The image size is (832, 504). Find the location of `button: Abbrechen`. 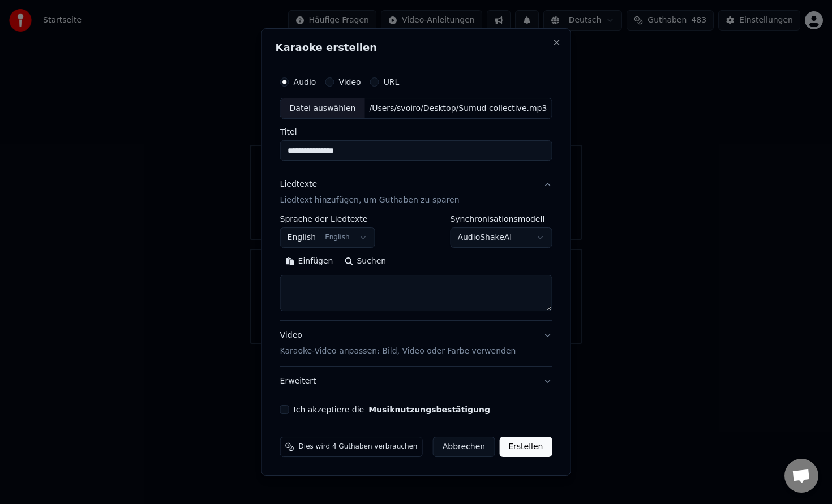

button: Abbrechen is located at coordinates (464, 447).